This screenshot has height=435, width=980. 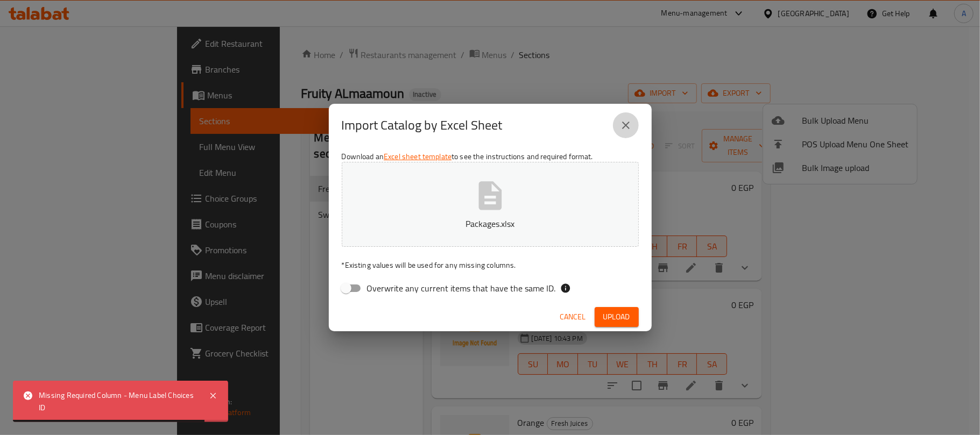 I want to click on span: Upload, so click(x=617, y=317).